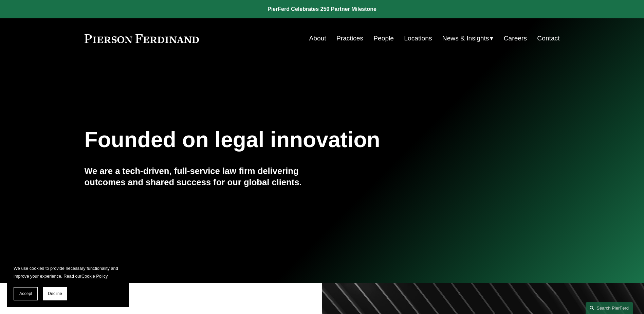  Describe the element at coordinates (318, 39) in the screenshot. I see `a: About` at that location.